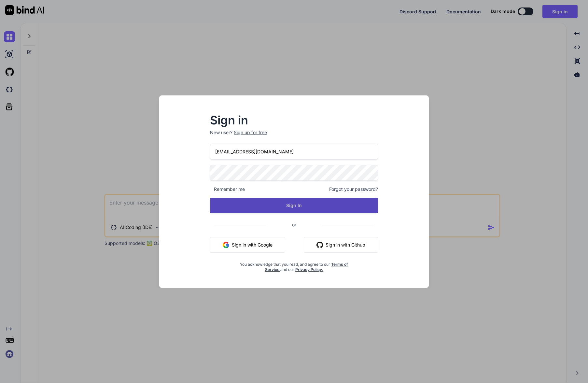 The width and height of the screenshot is (588, 383). What do you see at coordinates (294, 120) in the screenshot?
I see `h2: Sign in` at bounding box center [294, 120].